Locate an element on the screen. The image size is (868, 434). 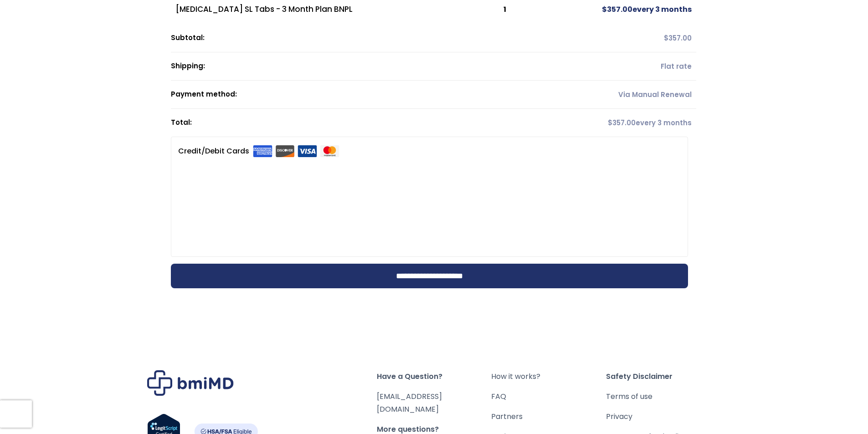
a: Privacy is located at coordinates (664, 417).